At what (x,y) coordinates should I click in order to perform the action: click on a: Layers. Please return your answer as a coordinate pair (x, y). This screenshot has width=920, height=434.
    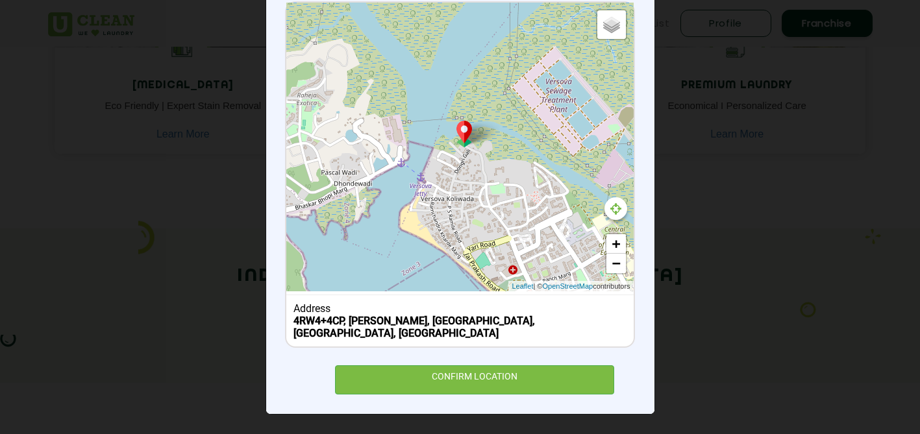
    Looking at the image, I should click on (611, 25).